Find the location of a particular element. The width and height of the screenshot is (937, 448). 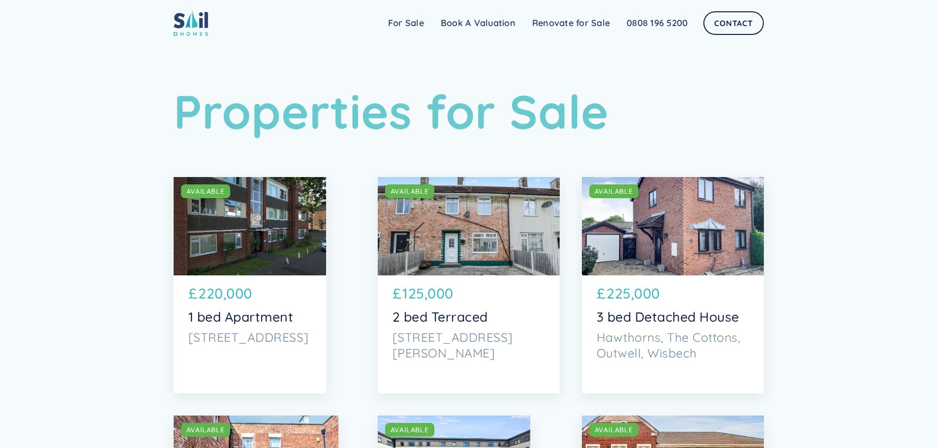

a: Contact is located at coordinates (733, 23).